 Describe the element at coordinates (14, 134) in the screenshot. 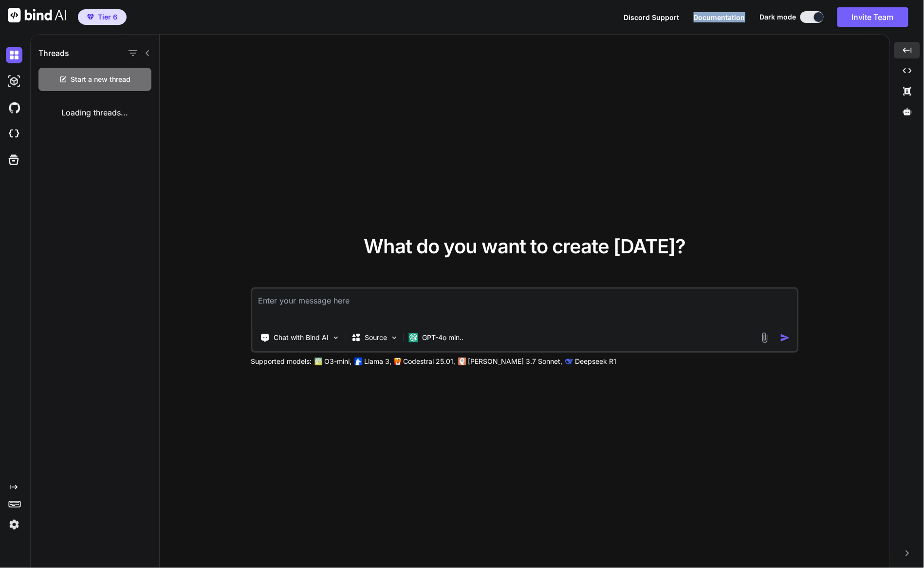

I see `img: cloudideIcon` at that location.